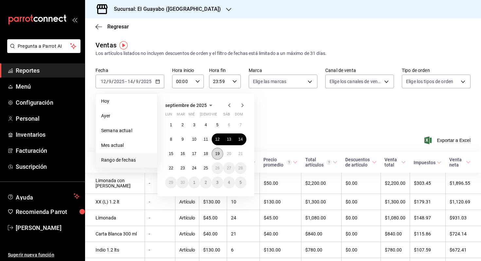 Image resolution: width=481 pixels, height=261 pixels. What do you see at coordinates (115, 202) in the screenshot?
I see `td: XX (L) 1.2 lt` at bounding box center [115, 202].